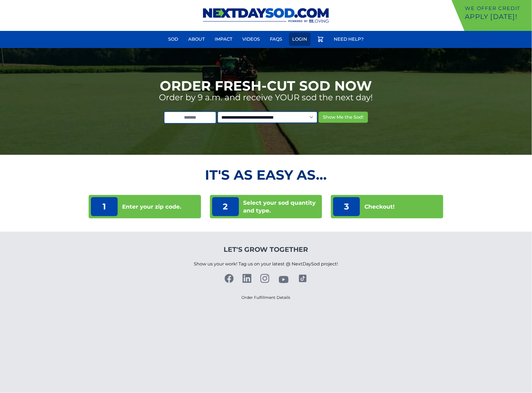 The image size is (532, 393). Describe the element at coordinates (343, 118) in the screenshot. I see `button: Show Me the Sod!` at that location.